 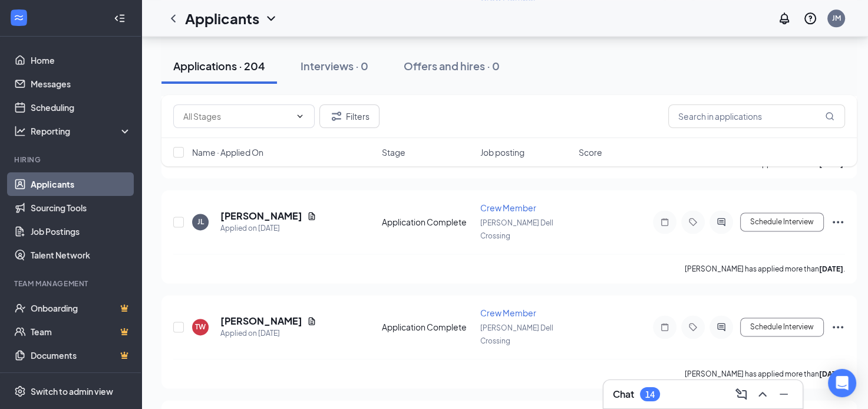 I want to click on svg: Collapse, so click(x=120, y=18).